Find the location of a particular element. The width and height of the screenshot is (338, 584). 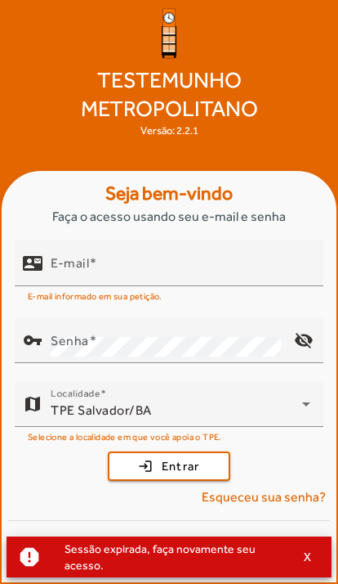

span: X is located at coordinates (308, 557).